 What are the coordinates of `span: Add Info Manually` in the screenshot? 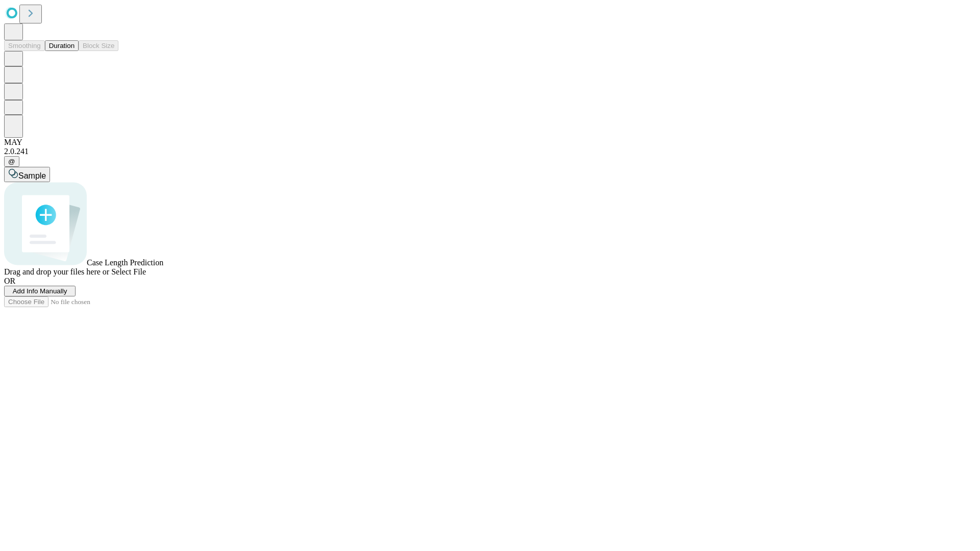 It's located at (40, 291).